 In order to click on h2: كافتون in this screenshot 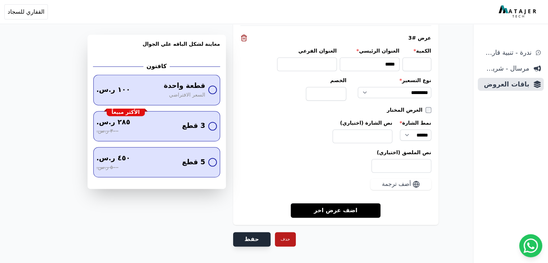, I will do `click(156, 66)`.